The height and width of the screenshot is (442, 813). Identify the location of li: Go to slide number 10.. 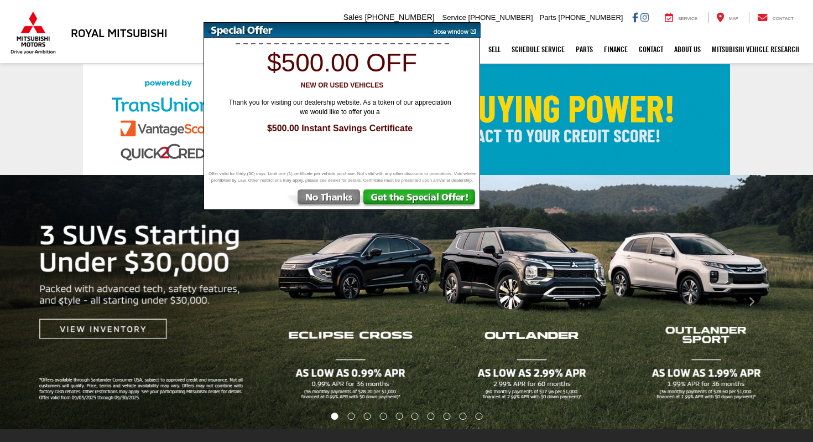
(479, 416).